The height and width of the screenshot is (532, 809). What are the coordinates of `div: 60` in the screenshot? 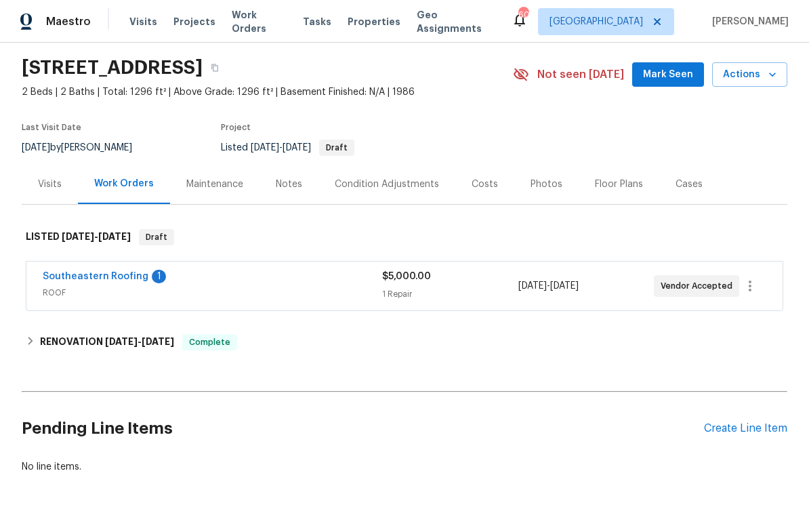 It's located at (523, 15).